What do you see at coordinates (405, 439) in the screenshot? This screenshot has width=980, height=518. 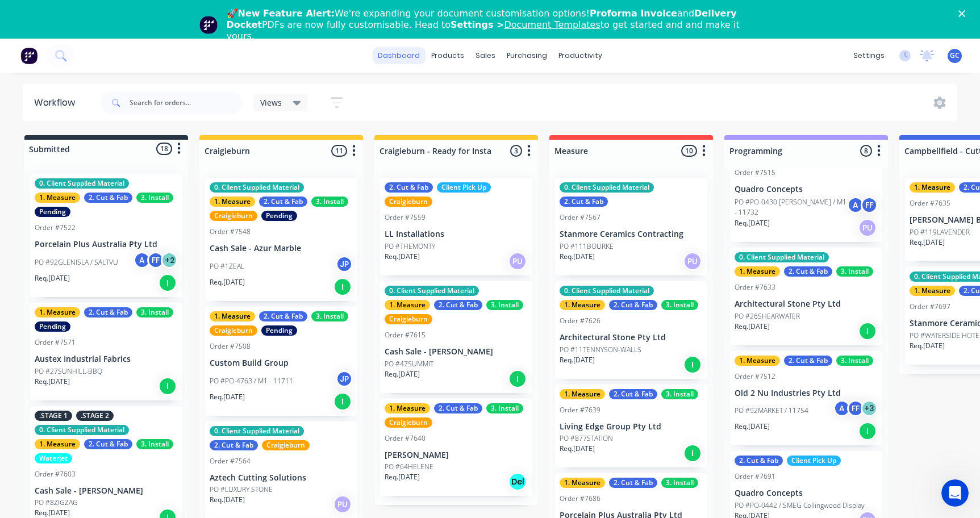 I see `div: Order #7640` at bounding box center [405, 439].